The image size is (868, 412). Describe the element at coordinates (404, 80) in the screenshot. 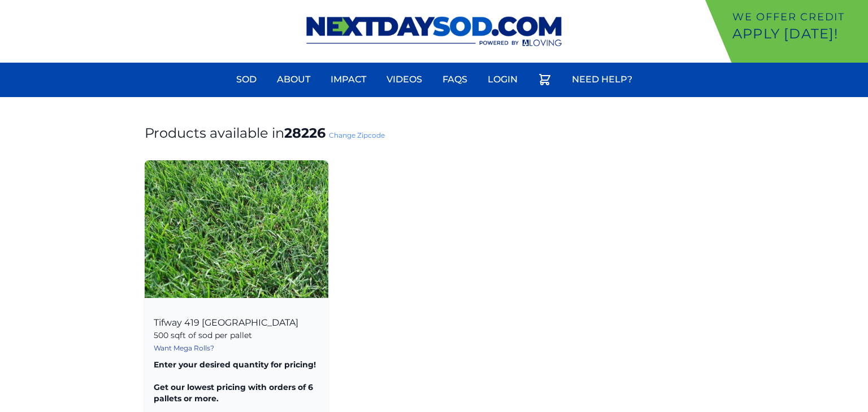

I see `a: Videos` at that location.